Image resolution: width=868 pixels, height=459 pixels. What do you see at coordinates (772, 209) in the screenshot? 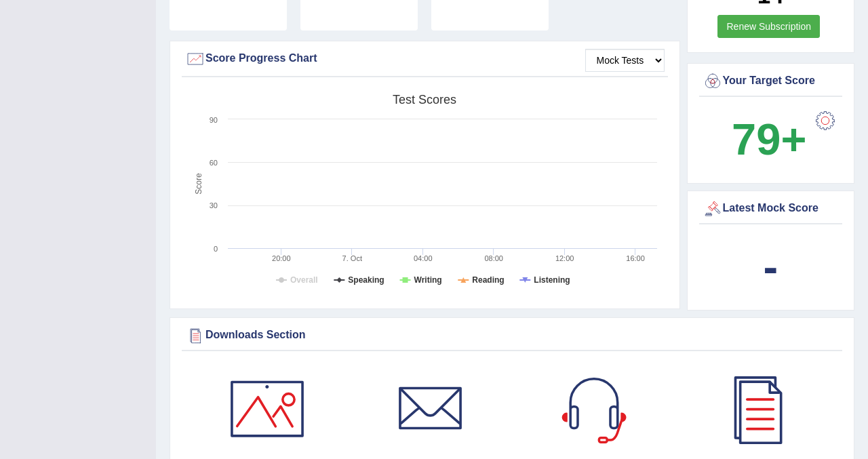
I see `div: Latest Mock Score` at bounding box center [772, 209].